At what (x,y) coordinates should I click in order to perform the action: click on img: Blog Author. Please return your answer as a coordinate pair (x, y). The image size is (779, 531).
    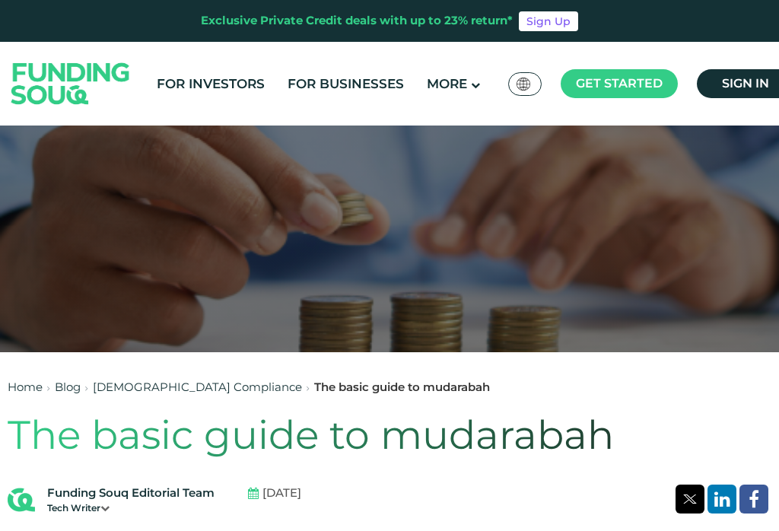
    Looking at the image, I should click on (21, 500).